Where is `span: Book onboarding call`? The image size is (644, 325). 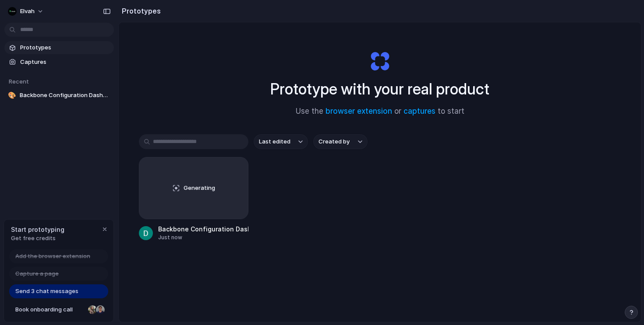 span: Book onboarding call is located at coordinates (50, 310).